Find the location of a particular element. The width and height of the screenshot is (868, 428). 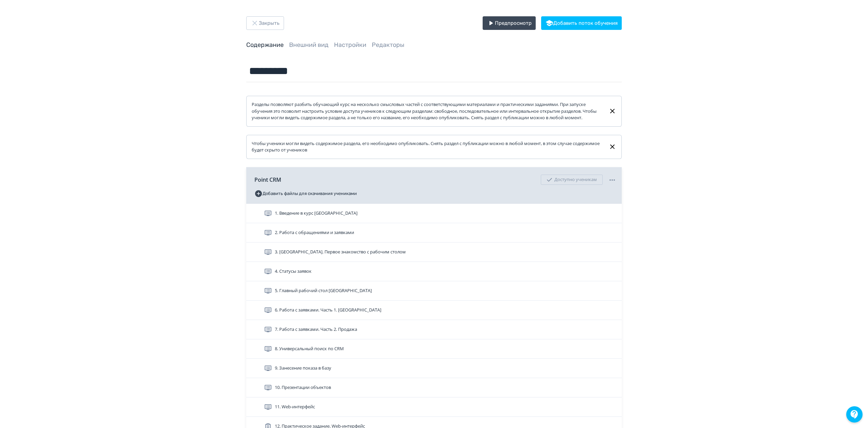

div: 8. Универсальный поиск по CRM is located at coordinates (434, 349).